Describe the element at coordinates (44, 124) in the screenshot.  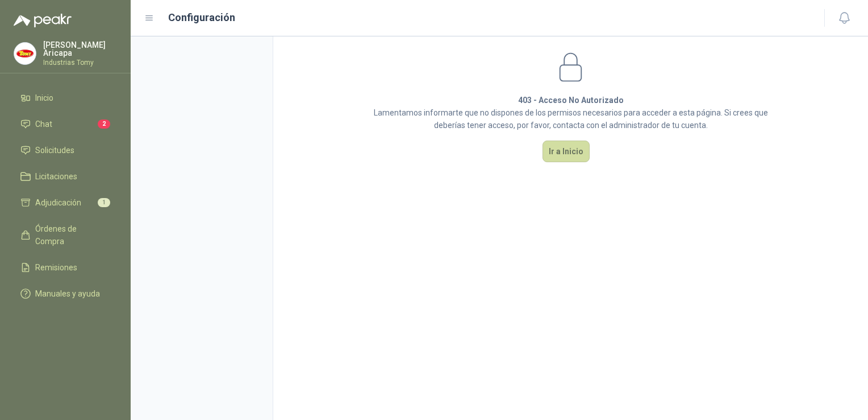
I see `span: Chat` at that location.